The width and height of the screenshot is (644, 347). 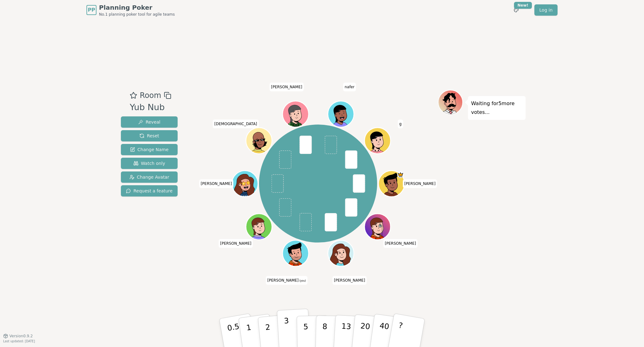 What do you see at coordinates (149, 149) in the screenshot?
I see `span: Change Name` at bounding box center [149, 149].